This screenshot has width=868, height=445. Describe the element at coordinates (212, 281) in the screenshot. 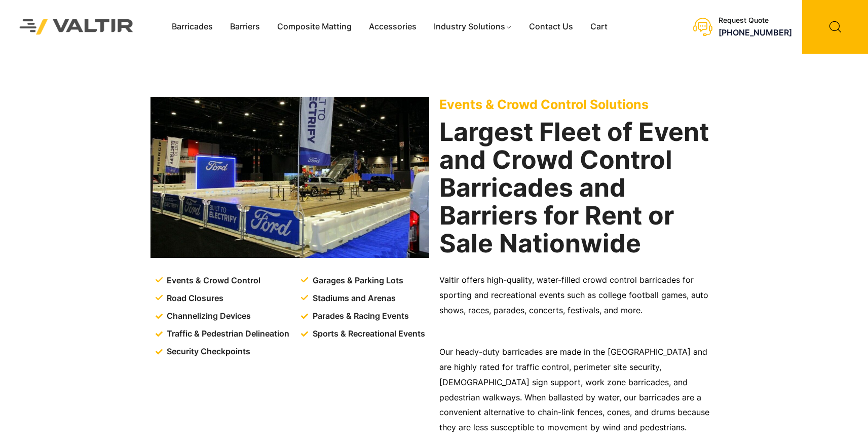

I see `span: Events & Crowd Control` at that location.